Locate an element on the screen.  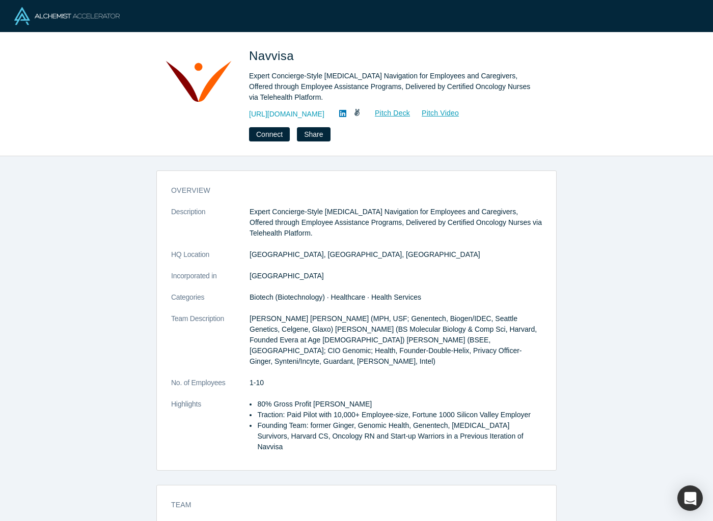
span: Navvisa is located at coordinates (273, 55).